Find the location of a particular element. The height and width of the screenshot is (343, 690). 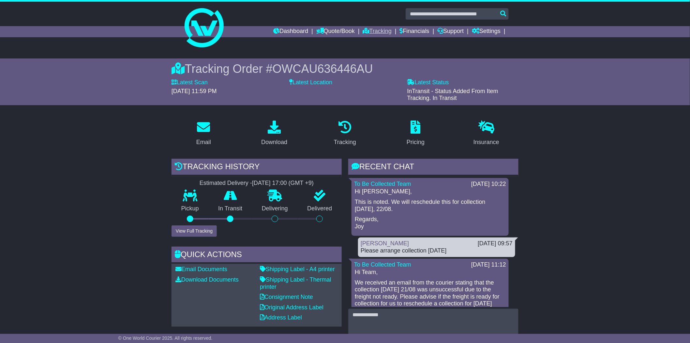

a: Quote/Book is located at coordinates (336, 32).